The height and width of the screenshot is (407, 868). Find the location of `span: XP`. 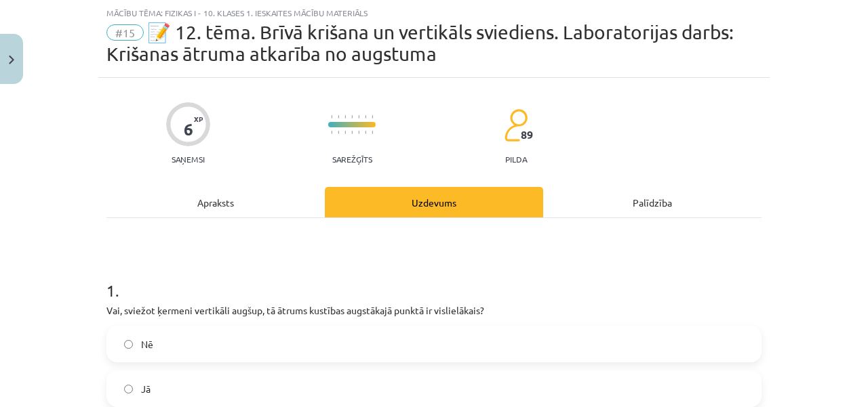

span: XP is located at coordinates (198, 119).